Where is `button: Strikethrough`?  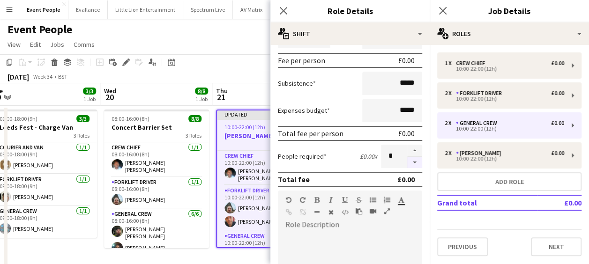 button: Strikethrough is located at coordinates (359, 200).